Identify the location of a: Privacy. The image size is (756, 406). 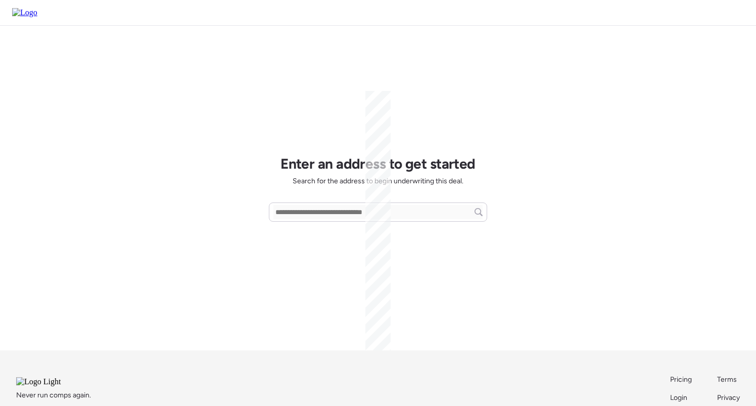
(728, 398).